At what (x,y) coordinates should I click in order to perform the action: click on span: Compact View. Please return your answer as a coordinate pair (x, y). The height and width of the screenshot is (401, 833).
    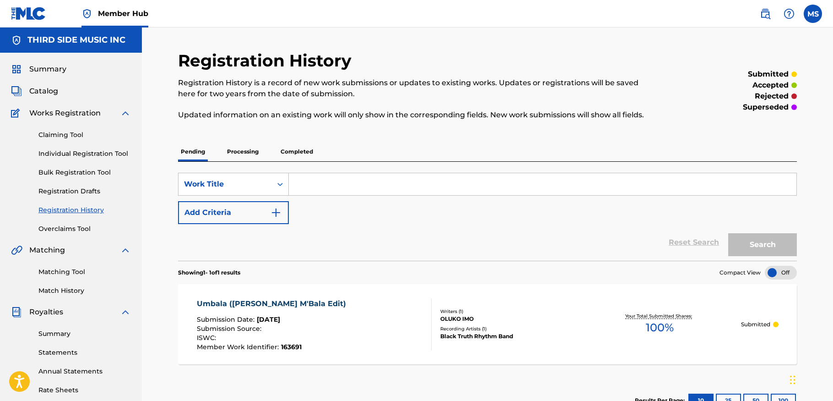
    Looking at the image, I should click on (740, 272).